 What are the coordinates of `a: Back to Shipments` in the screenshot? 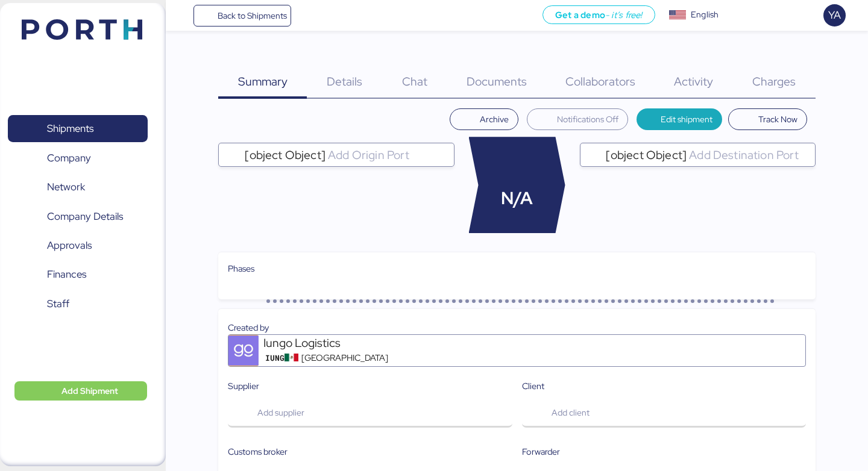 It's located at (242, 16).